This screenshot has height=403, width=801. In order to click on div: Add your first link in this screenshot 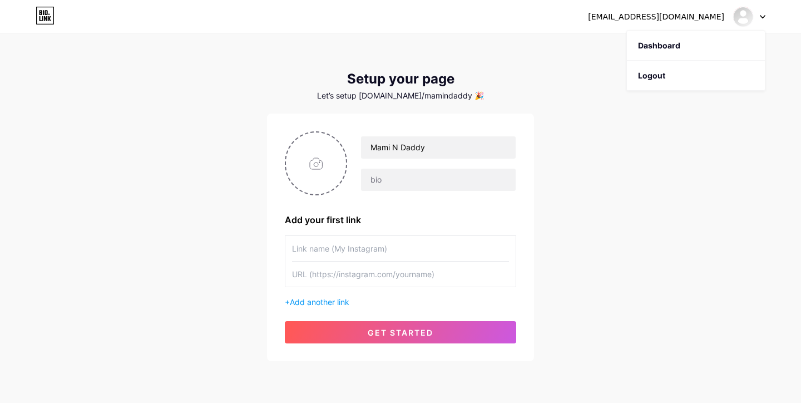, I will do `click(401, 220)`.